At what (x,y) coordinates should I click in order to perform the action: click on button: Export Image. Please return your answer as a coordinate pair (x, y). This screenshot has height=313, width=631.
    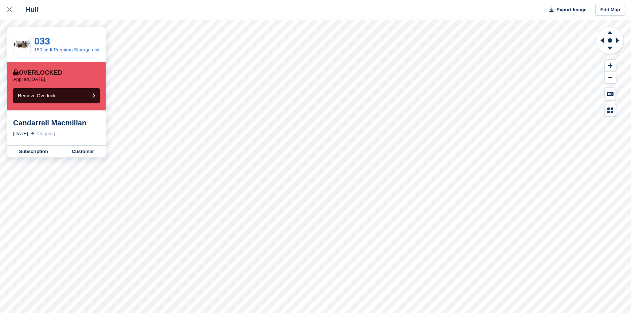
    Looking at the image, I should click on (566, 10).